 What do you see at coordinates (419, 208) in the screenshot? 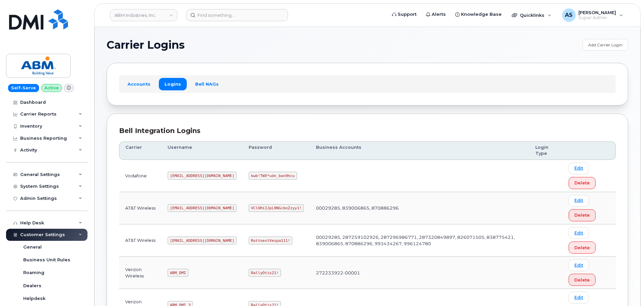
I see `td: 00029285, 839006865, 870886296` at bounding box center [419, 208].